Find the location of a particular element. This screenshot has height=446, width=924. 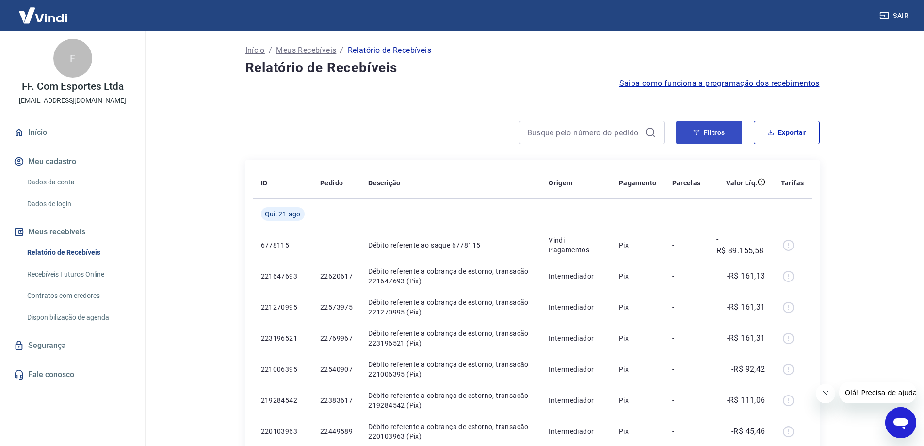

p: Pagamento is located at coordinates (638, 183).